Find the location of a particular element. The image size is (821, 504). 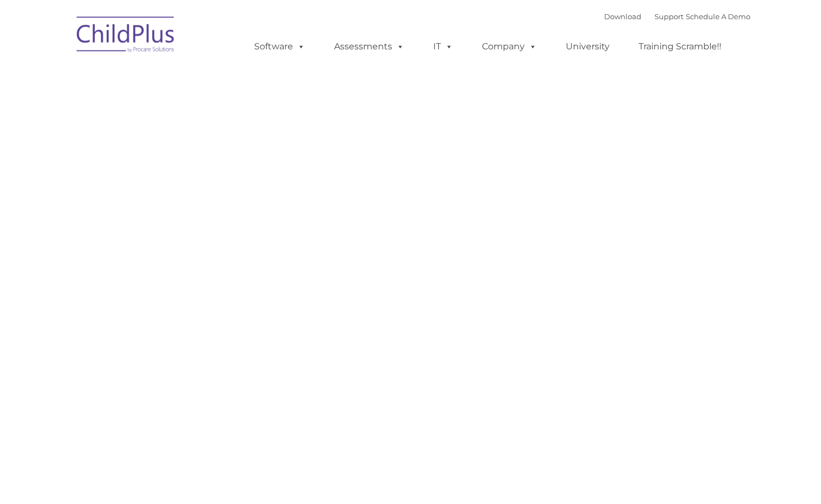

a: Software is located at coordinates (279, 47).